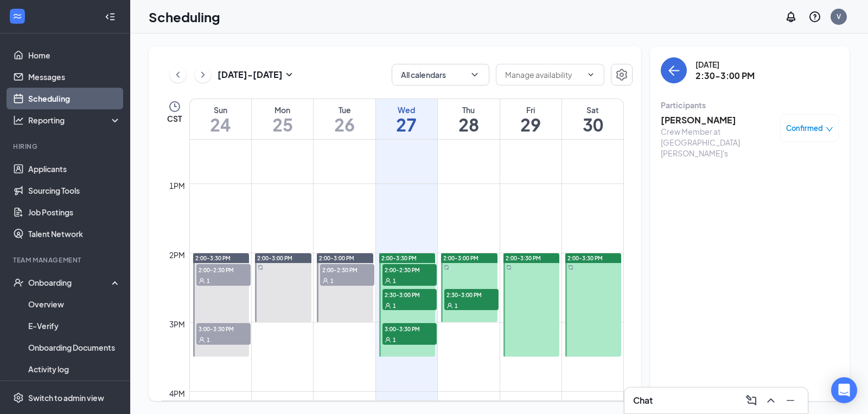 The height and width of the screenshot is (414, 868). Describe the element at coordinates (770, 401) in the screenshot. I see `svg: ChevronUp` at that location.